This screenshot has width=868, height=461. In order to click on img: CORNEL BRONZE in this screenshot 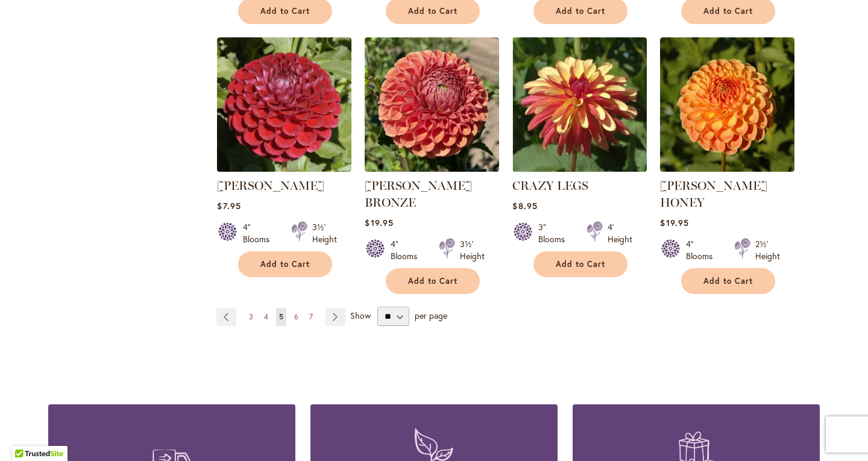, I will do `click(432, 104)`.